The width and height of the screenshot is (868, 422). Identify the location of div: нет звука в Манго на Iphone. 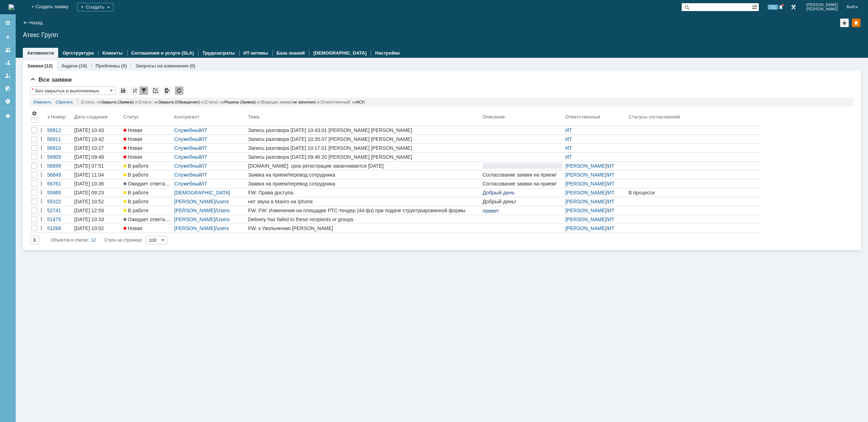
(364, 202).